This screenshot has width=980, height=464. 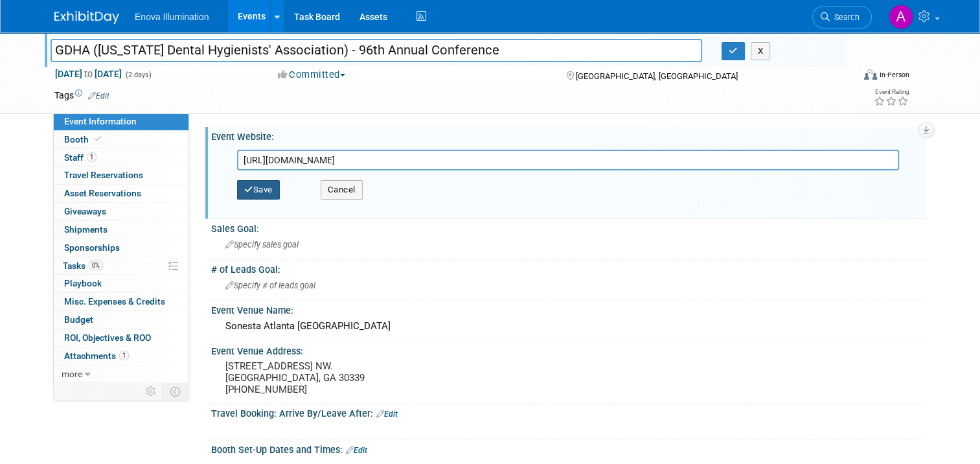 I want to click on a: Giveaways, so click(x=121, y=212).